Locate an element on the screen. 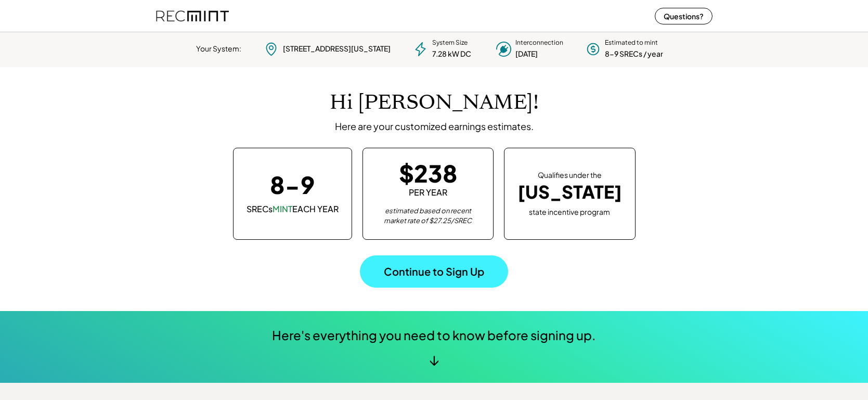 The height and width of the screenshot is (400, 868). div: Estimated to mint is located at coordinates (632, 43).